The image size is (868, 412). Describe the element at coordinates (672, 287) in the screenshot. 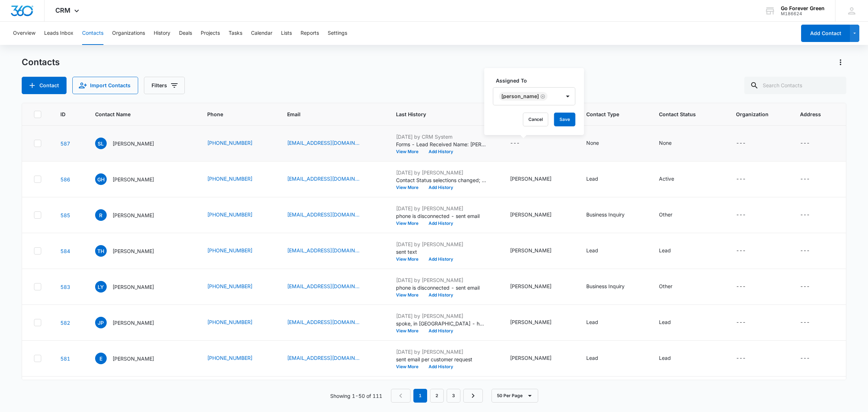

I see `div: Contact Status - Other - Select to Edit Field` at that location.